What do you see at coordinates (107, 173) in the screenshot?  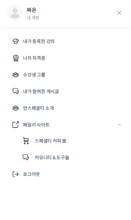 I see `a: 설정` at bounding box center [107, 173].